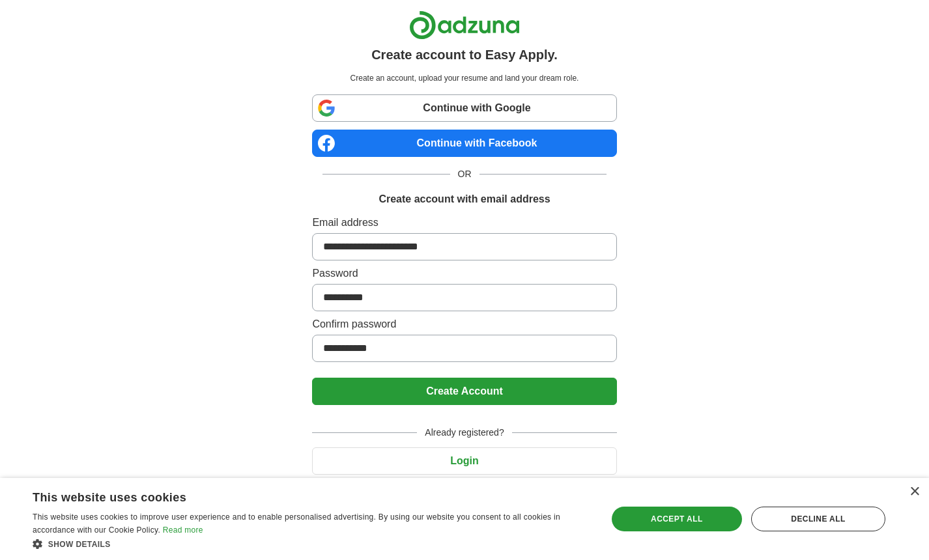 This screenshot has height=560, width=929. I want to click on div: Show details, so click(311, 543).